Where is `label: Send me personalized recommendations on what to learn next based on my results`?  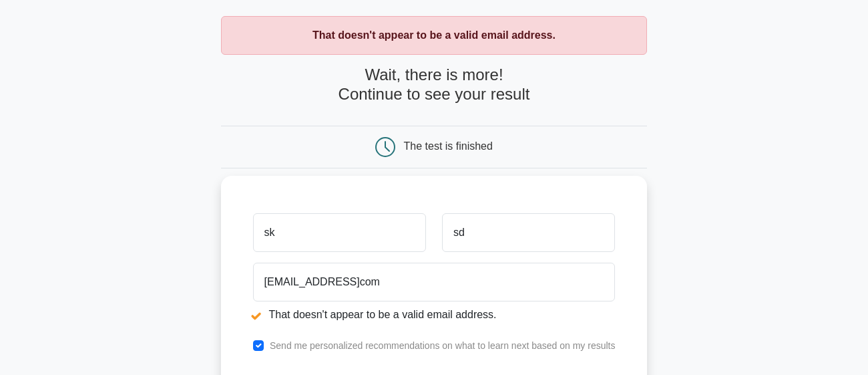 label: Send me personalized recommendations on what to learn next based on my results is located at coordinates (443, 345).